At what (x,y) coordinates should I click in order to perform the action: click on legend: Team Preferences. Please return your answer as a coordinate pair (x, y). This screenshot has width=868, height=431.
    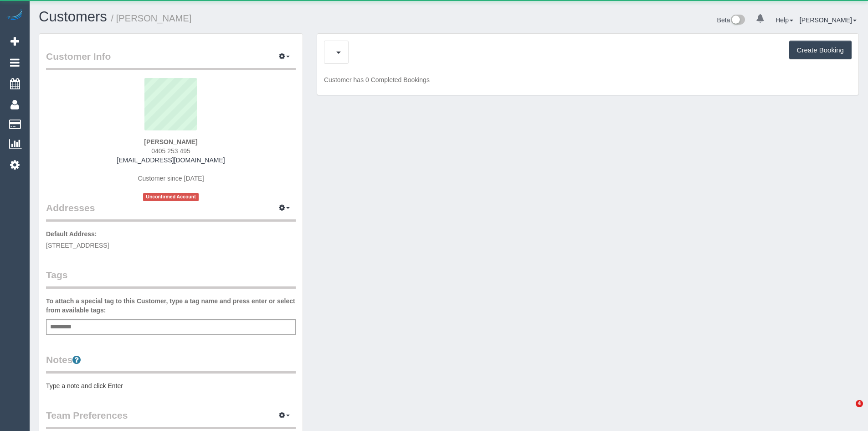
    Looking at the image, I should click on (171, 419).